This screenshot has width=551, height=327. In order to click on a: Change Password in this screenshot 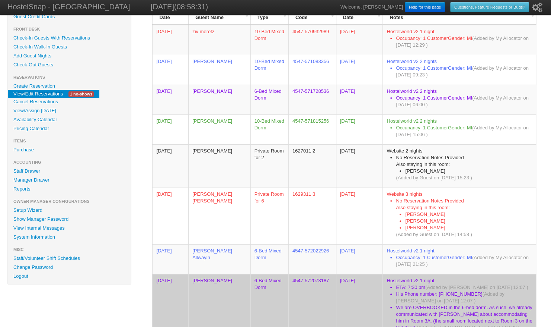, I will do `click(69, 267)`.